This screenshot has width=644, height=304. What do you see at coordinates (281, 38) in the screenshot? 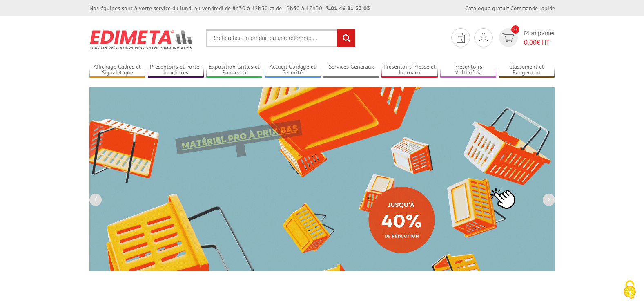
I see `input: Rechercher un produit ou une référence...` at bounding box center [281, 38].